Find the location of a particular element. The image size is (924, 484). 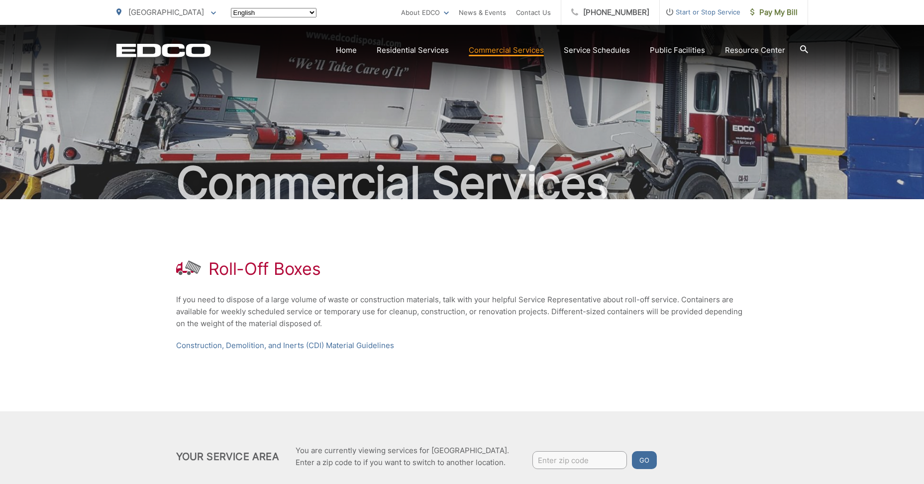

a: News & Events is located at coordinates (482, 12).